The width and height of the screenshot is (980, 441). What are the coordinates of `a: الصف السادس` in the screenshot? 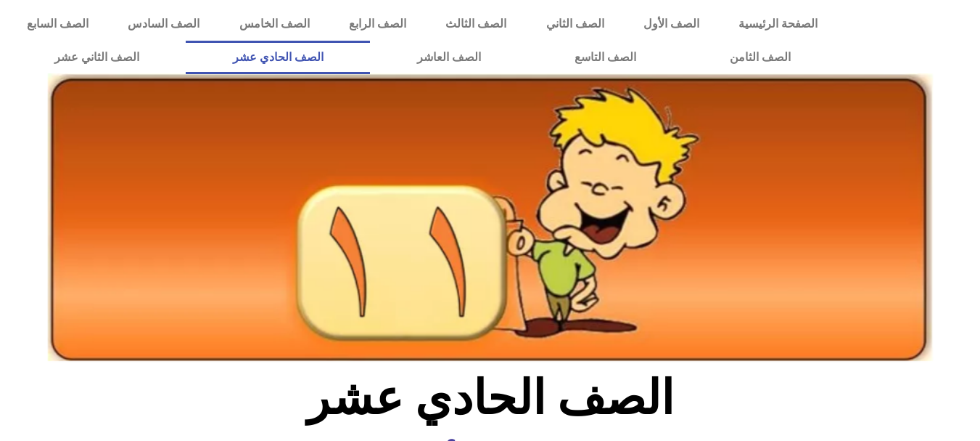 It's located at (163, 24).